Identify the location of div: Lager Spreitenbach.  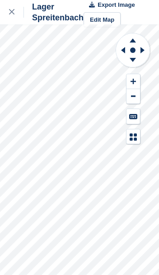
(54, 12).